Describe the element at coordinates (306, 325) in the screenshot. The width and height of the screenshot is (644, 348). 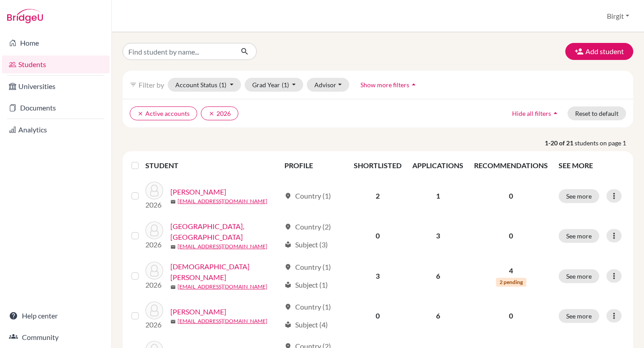
I see `div: Subject (4)` at that location.